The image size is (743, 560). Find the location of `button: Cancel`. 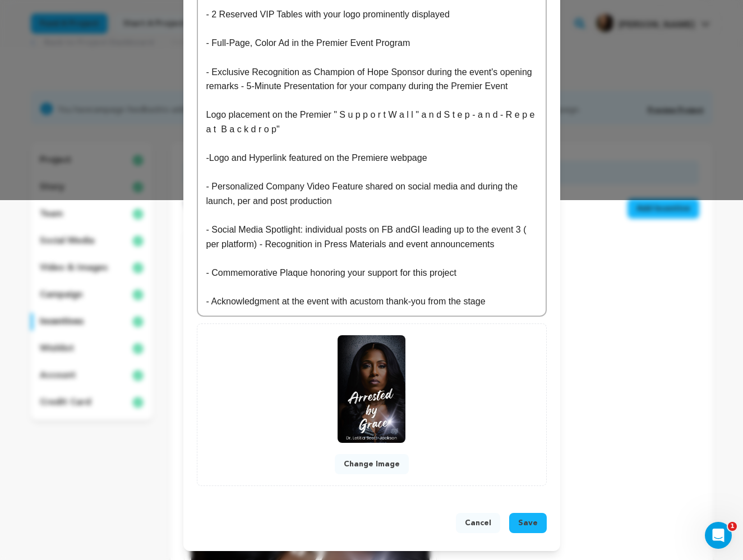

button: Cancel is located at coordinates (478, 523).